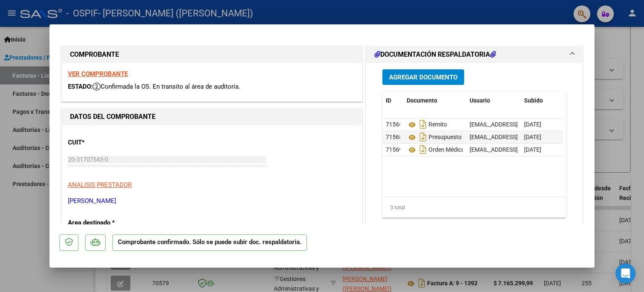  What do you see at coordinates (422, 100) in the screenshot?
I see `span: Documento` at bounding box center [422, 100].